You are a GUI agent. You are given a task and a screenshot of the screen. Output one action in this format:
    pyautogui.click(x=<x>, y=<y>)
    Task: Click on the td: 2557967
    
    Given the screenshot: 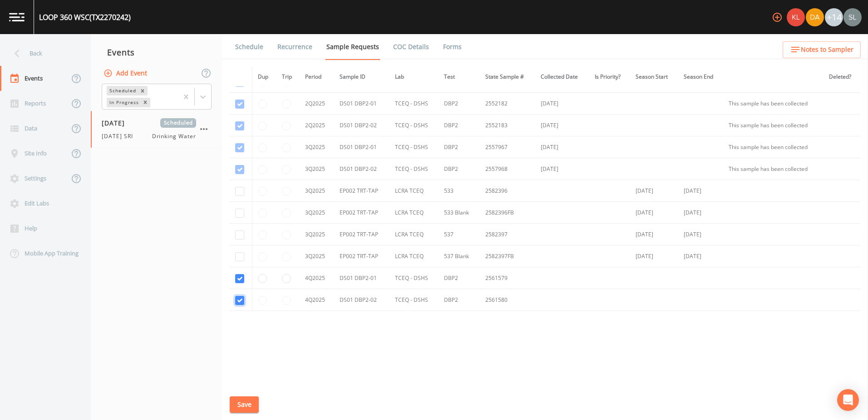 What is the action you would take?
    pyautogui.click(x=508, y=147)
    